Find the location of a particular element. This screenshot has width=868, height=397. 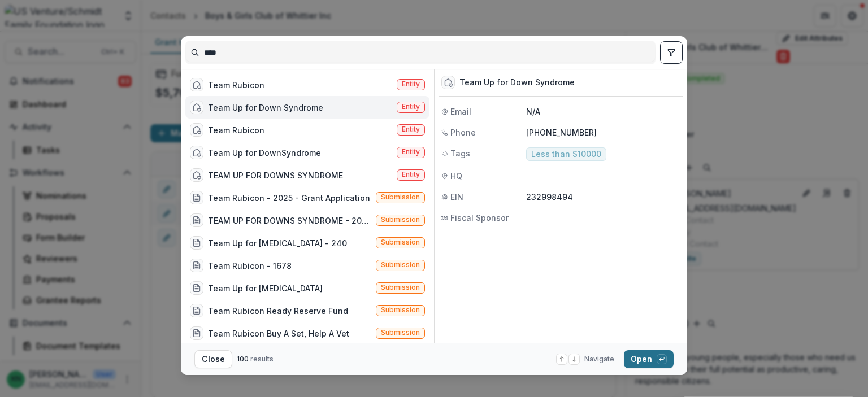

span: EIN is located at coordinates (457, 197).